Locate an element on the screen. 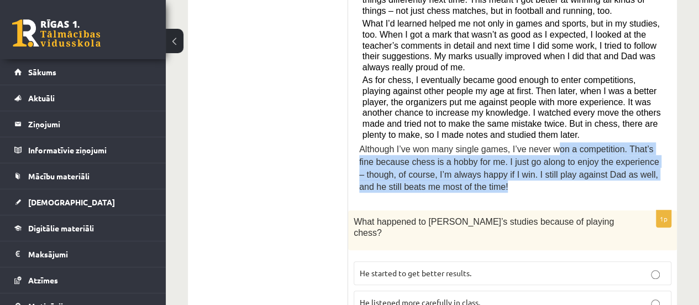 Image resolution: width=699 pixels, height=305 pixels. legend: Ziņojumi is located at coordinates (90, 124).